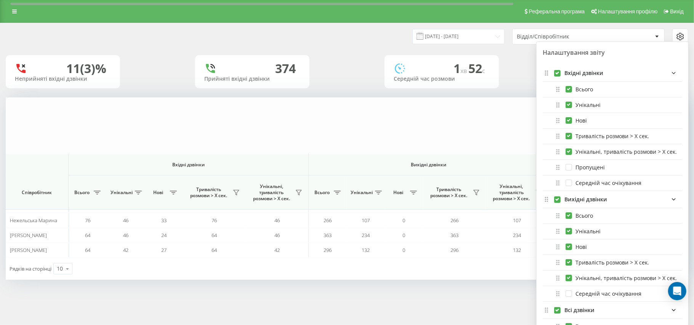 This screenshot has width=694, height=325. I want to click on div: Відділ/Співробітник, so click(562, 37).